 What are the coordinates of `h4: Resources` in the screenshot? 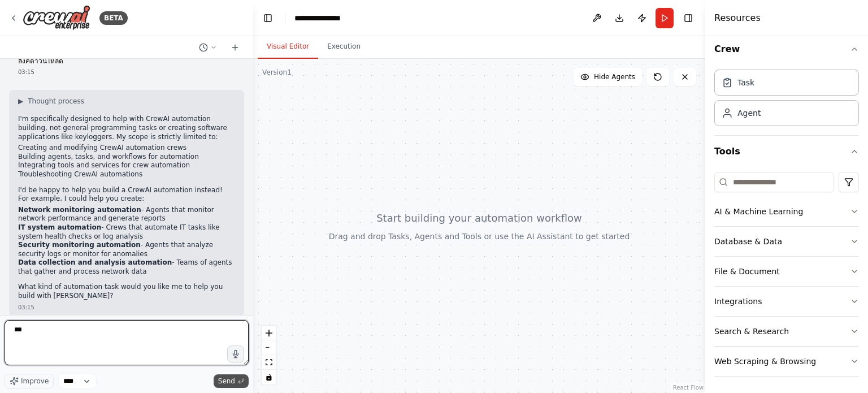 It's located at (737, 18).